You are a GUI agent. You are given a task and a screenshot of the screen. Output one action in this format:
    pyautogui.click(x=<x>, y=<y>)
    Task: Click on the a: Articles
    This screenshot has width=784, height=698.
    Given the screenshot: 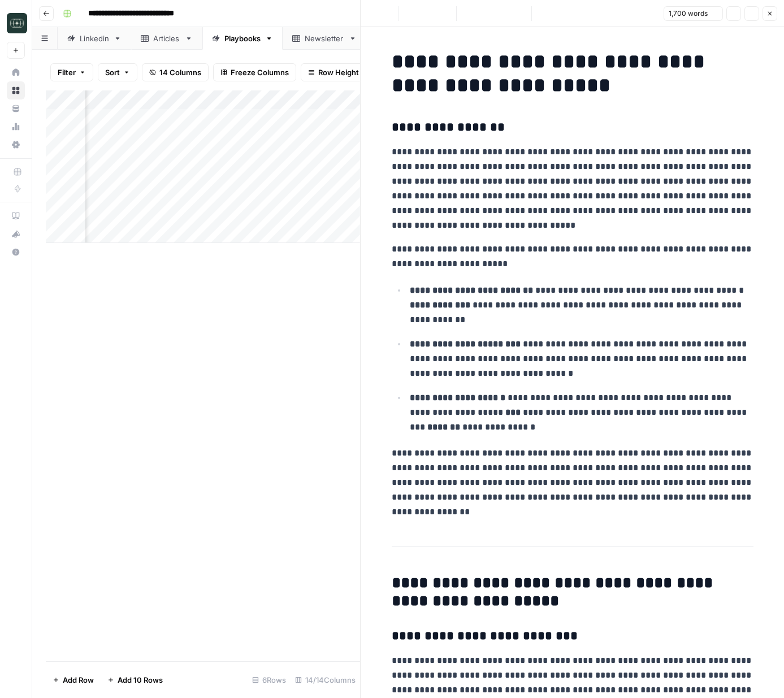 What is the action you would take?
    pyautogui.click(x=167, y=38)
    